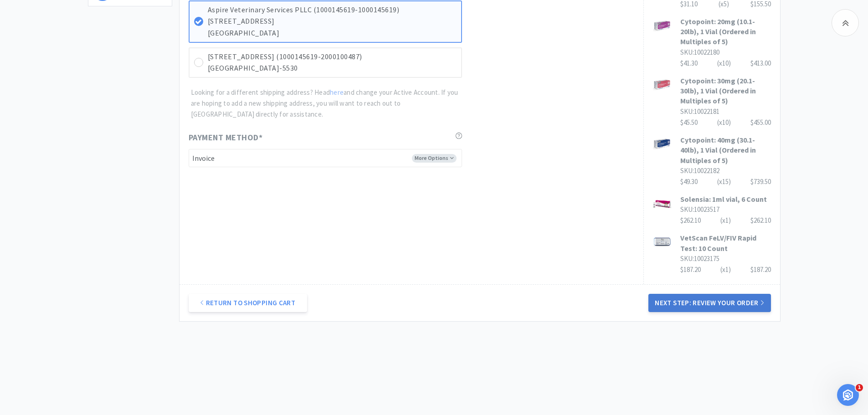 The height and width of the screenshot is (415, 868). Describe the element at coordinates (700, 171) in the screenshot. I see `span: SKU: 10022182` at that location.